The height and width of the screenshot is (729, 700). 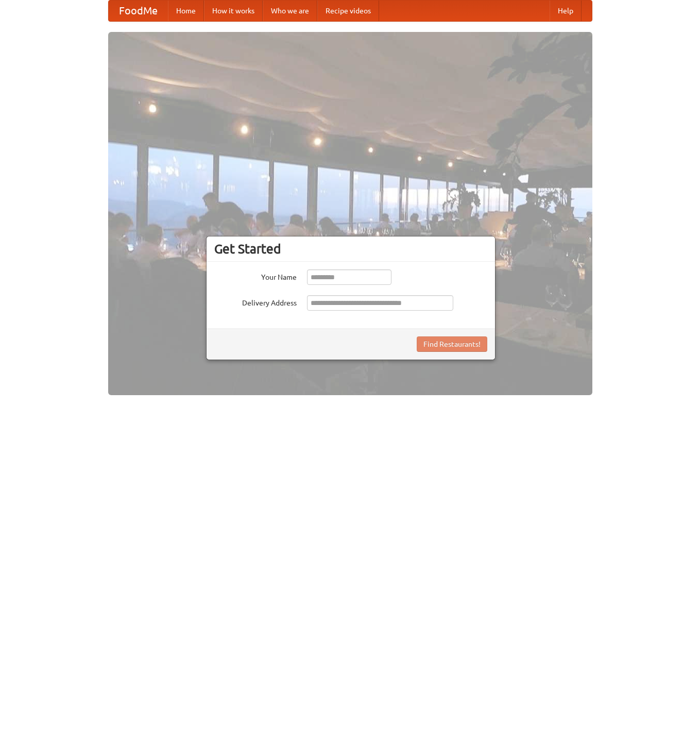 What do you see at coordinates (452, 344) in the screenshot?
I see `button: Find Restaurants!` at bounding box center [452, 344].